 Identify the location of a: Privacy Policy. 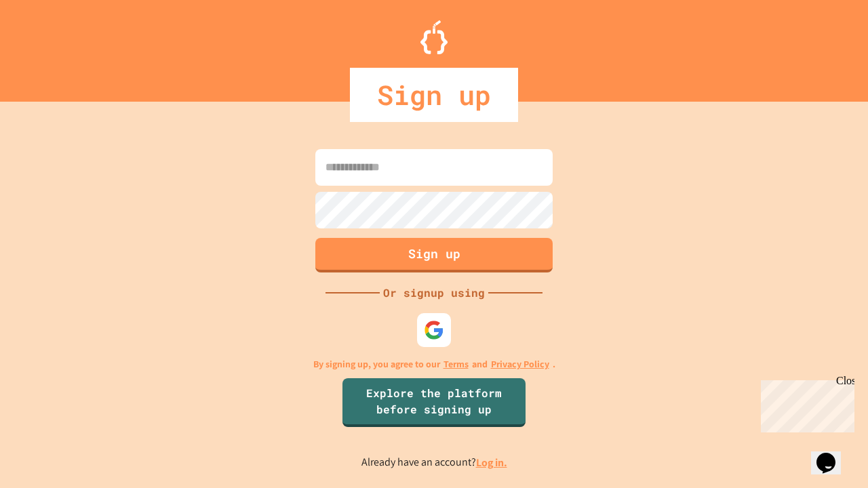
(520, 364).